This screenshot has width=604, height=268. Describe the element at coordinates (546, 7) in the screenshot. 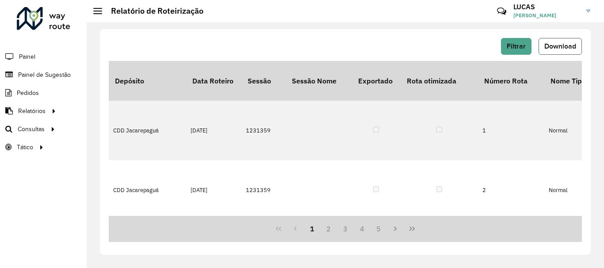

I see `h3: LUCAS` at that location.